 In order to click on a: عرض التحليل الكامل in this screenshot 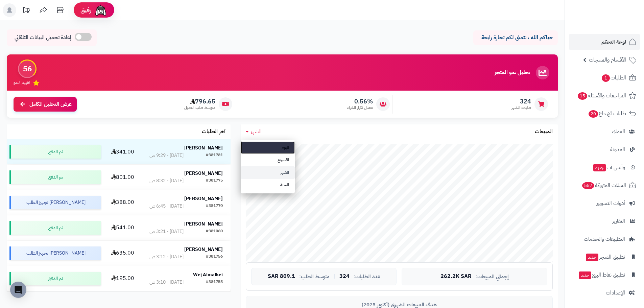, I will do `click(45, 104)`.